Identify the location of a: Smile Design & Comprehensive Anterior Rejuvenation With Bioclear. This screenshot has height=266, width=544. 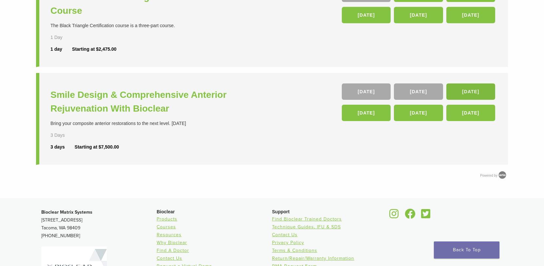
(162, 102).